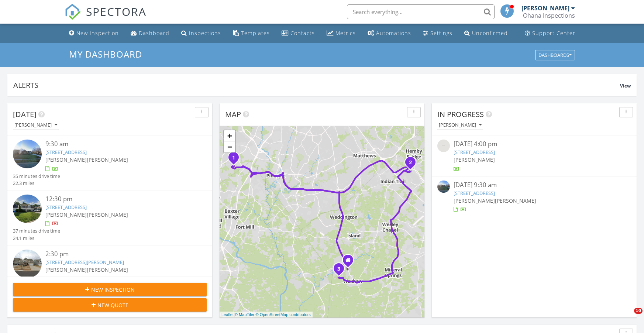  Describe the element at coordinates (233, 114) in the screenshot. I see `span: Map` at that location.